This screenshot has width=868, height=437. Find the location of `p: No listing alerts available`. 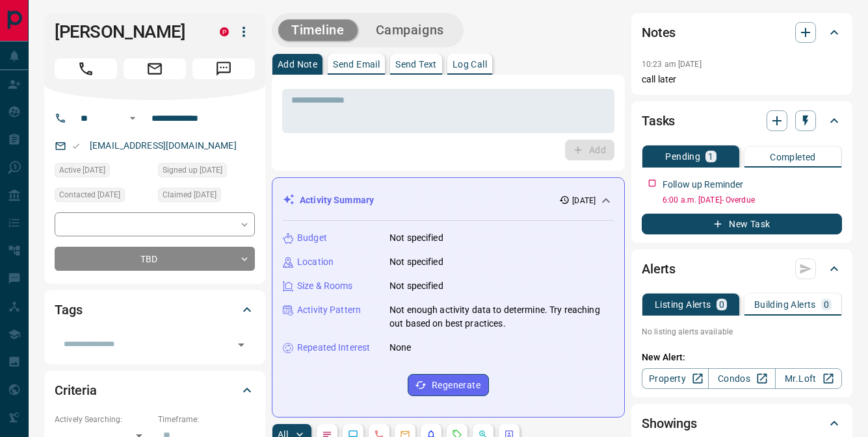

p: No listing alerts available is located at coordinates (741, 332).